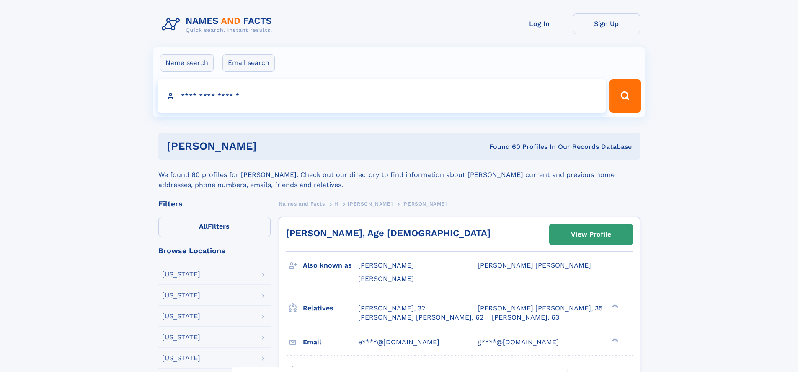 The width and height of the screenshot is (798, 372). What do you see at coordinates (203, 226) in the screenshot?
I see `span: All` at bounding box center [203, 226].